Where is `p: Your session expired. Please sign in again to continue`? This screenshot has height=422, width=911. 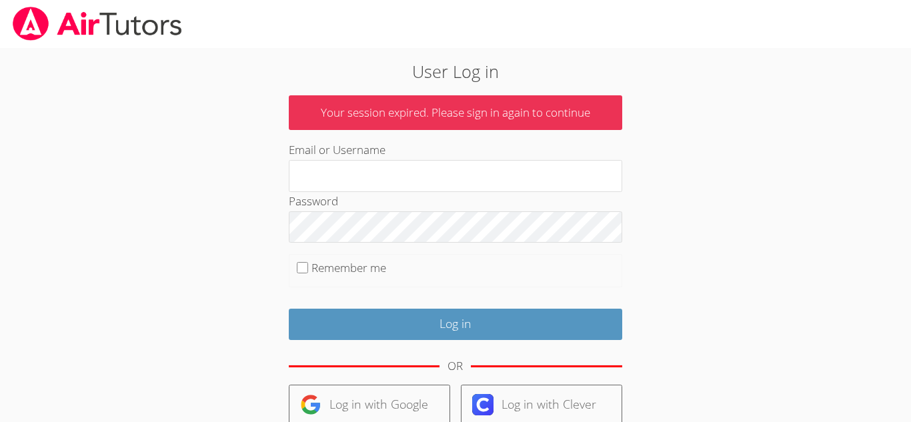 p: Your session expired. Please sign in again to continue is located at coordinates (455, 113).